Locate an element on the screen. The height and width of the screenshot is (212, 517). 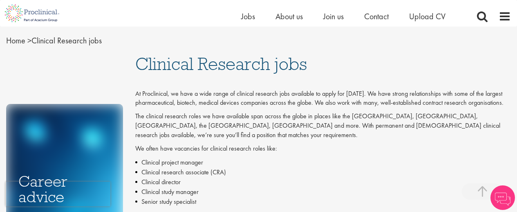
span: Upload CV is located at coordinates (427, 16).